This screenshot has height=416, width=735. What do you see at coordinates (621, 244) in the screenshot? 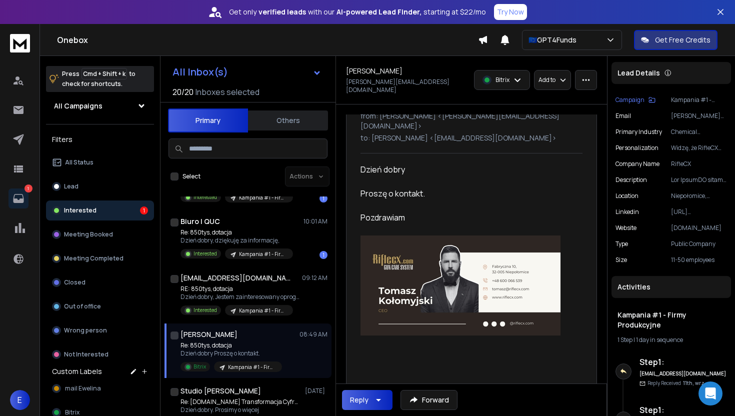
I see `p: Type` at bounding box center [621, 244].